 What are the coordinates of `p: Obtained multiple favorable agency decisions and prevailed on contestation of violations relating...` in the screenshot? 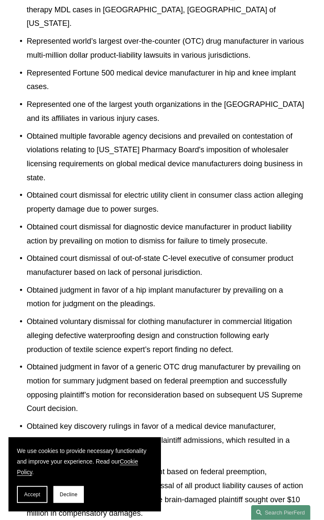 It's located at (166, 157).